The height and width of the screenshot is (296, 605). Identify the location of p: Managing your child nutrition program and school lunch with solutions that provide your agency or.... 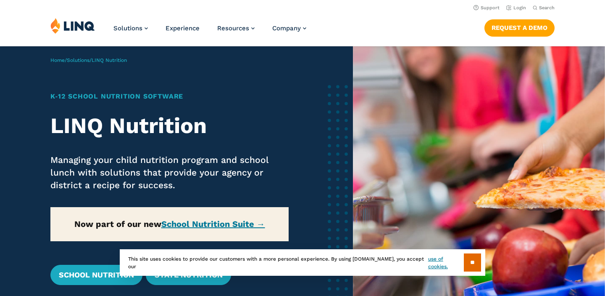
(169, 172).